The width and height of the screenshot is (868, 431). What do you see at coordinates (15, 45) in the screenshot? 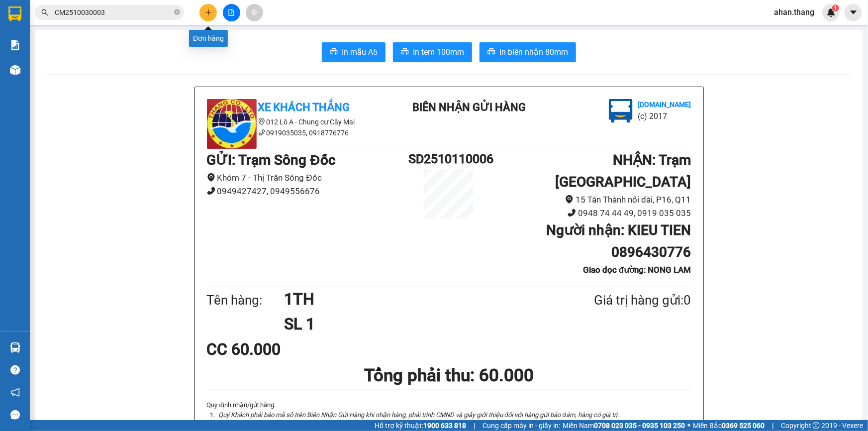
I see `img: solution-icon` at bounding box center [15, 45].